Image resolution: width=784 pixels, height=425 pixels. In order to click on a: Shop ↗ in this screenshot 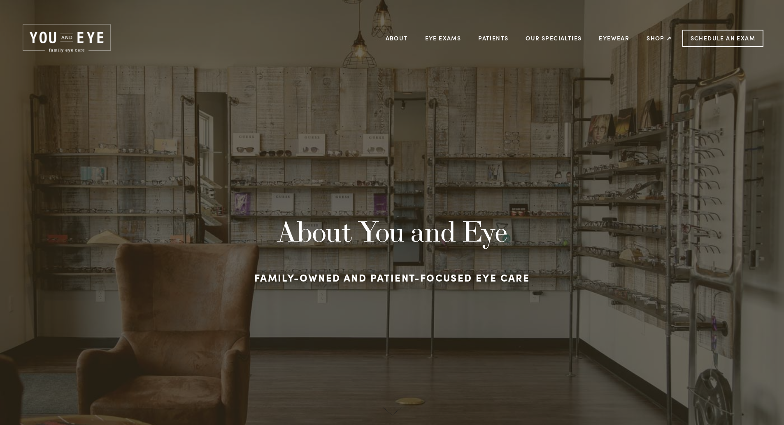, I will do `click(659, 38)`.